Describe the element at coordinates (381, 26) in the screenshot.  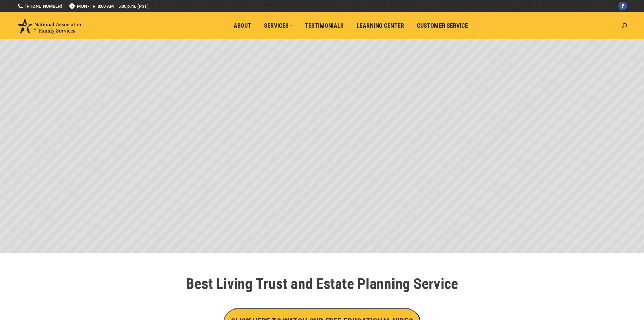
I see `a: Learning Center` at that location.